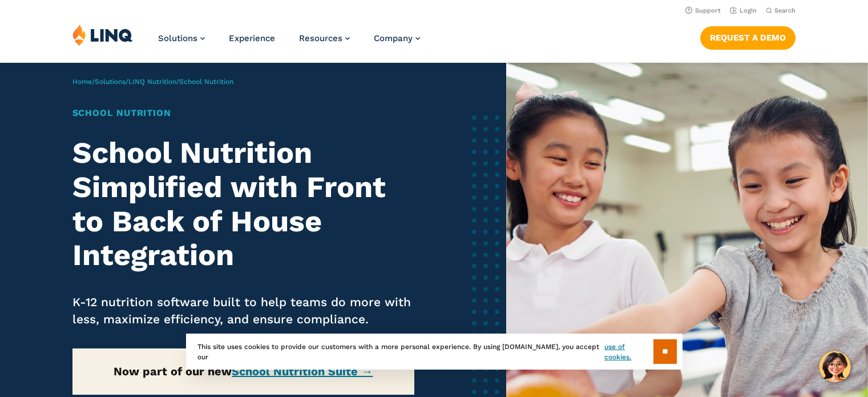 The image size is (868, 397). Describe the element at coordinates (82, 82) in the screenshot. I see `a: Home` at that location.